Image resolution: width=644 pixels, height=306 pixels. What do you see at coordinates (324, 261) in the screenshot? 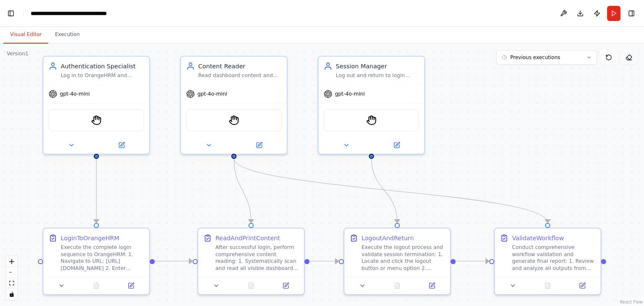
I see `g: Edge from df3734e6-1a73-44ce-b1eb-9bfe0ebefb41 to 0ac76b42-e166-47b5-983d-2d8165e8fb76` at bounding box center [324, 261].